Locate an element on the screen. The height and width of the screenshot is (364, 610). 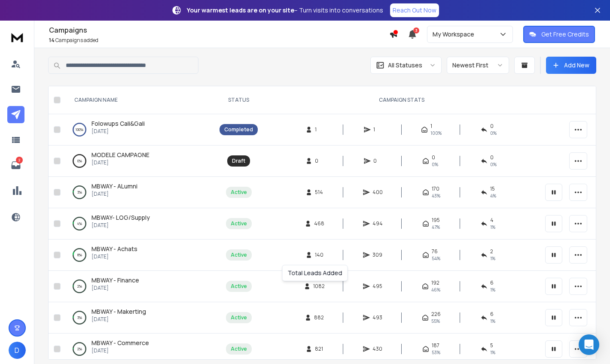
th: CAMPAIGN NAME is located at coordinates (139, 100).